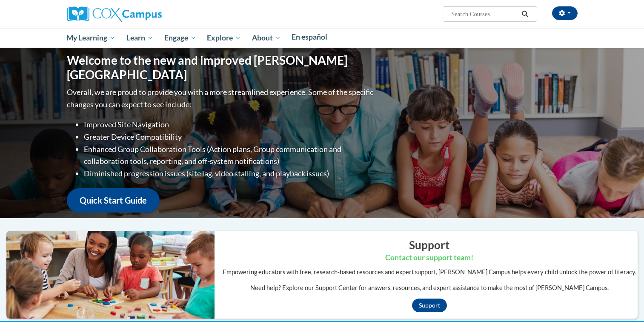 The image size is (644, 322). Describe the element at coordinates (485, 14) in the screenshot. I see `input: Search Courses` at that location.